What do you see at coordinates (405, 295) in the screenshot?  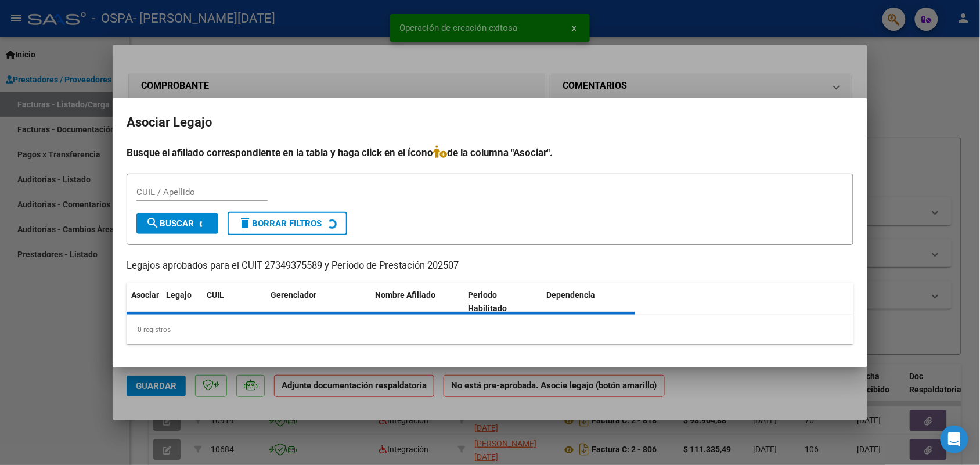 I see `span: Nombre Afiliado` at bounding box center [405, 295].